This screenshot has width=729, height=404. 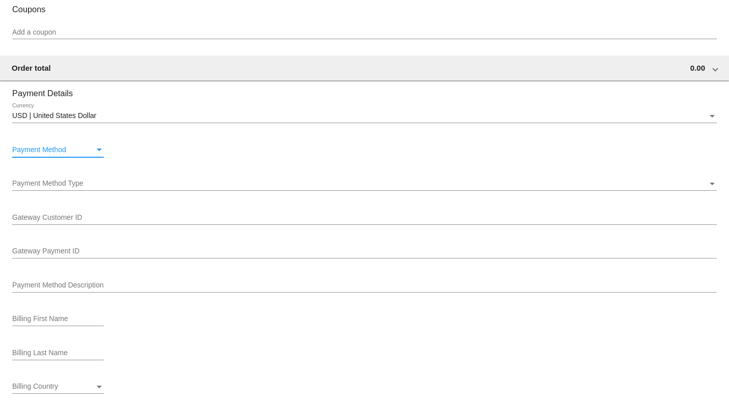 I want to click on span: Billing Country, so click(x=35, y=386).